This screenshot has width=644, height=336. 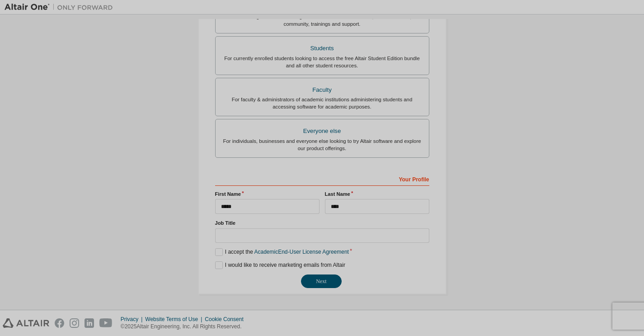 What do you see at coordinates (26, 323) in the screenshot?
I see `img: altair_logo.svg` at bounding box center [26, 323].